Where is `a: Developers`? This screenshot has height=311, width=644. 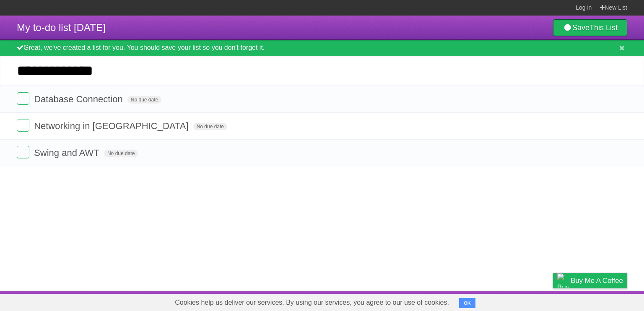 a: Developers is located at coordinates (486, 301).